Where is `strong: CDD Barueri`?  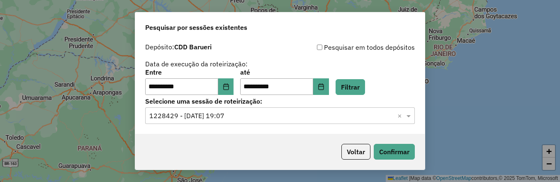 strong: CDD Barueri is located at coordinates (193, 47).